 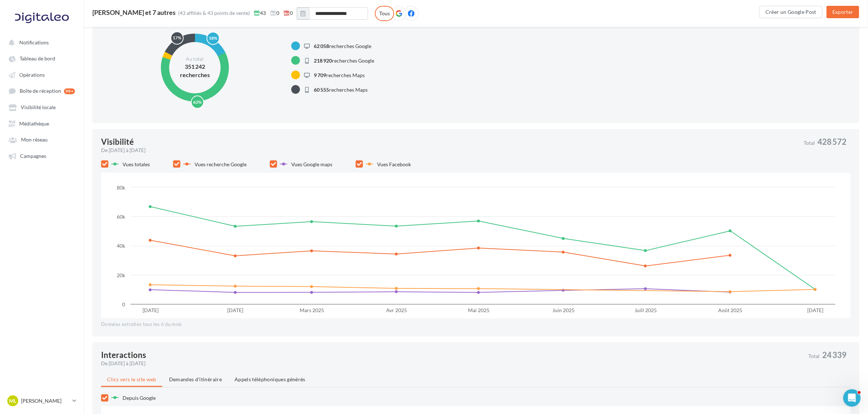 I want to click on text: 0, so click(x=124, y=304).